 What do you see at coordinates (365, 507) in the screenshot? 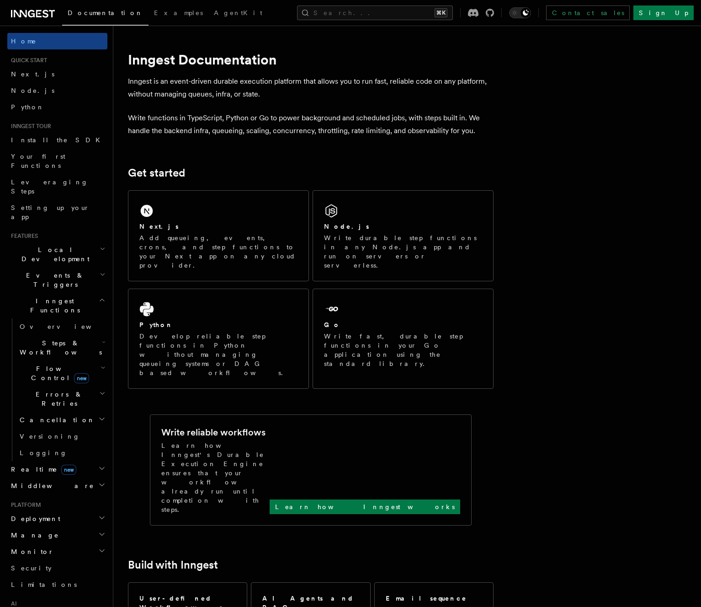
I see `a: Learn how Inngest works` at bounding box center [365, 507].